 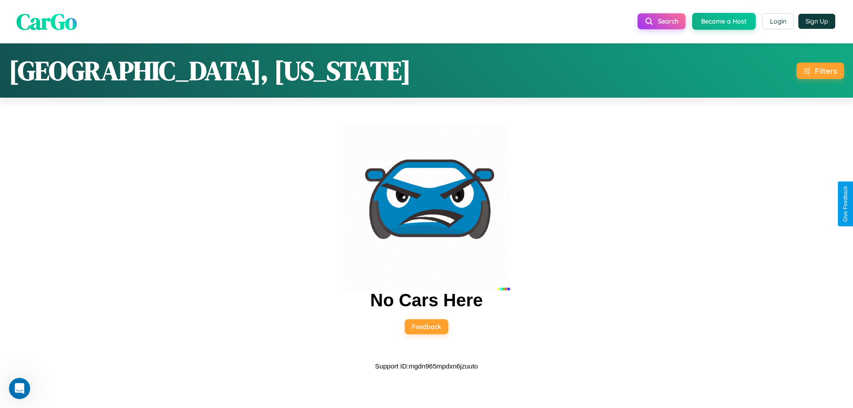 I want to click on button: Become a Host, so click(x=723, y=21).